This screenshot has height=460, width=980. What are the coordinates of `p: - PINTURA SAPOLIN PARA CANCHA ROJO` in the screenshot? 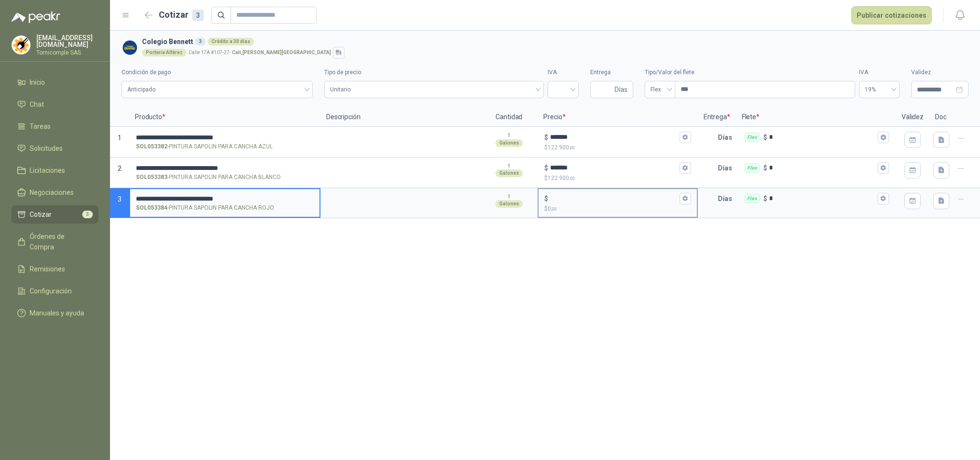 It's located at (205, 208).